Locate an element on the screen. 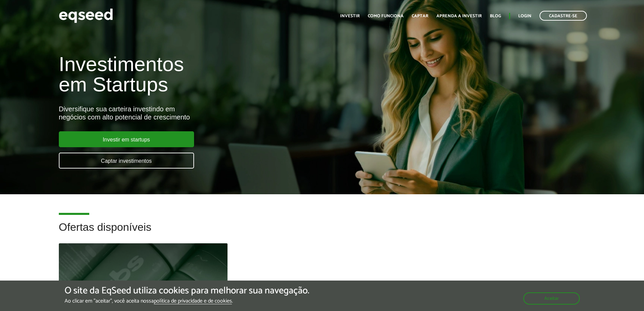  a: política de privacidade e de cookies is located at coordinates (193, 301).